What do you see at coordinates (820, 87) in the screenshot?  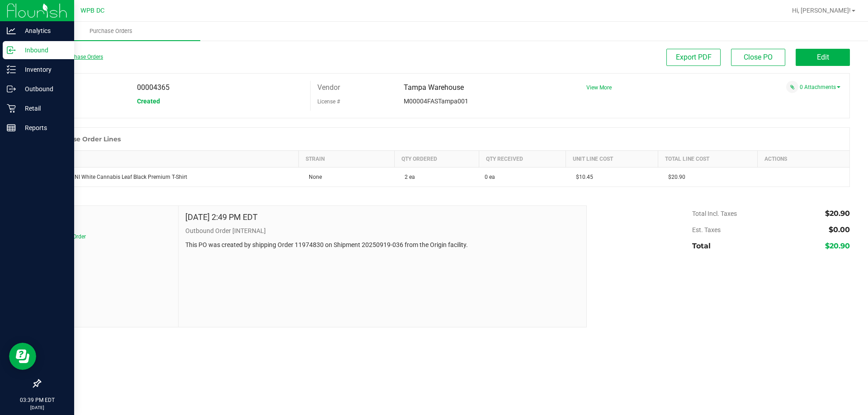 I see `a: 0 Attachments` at bounding box center [820, 87].